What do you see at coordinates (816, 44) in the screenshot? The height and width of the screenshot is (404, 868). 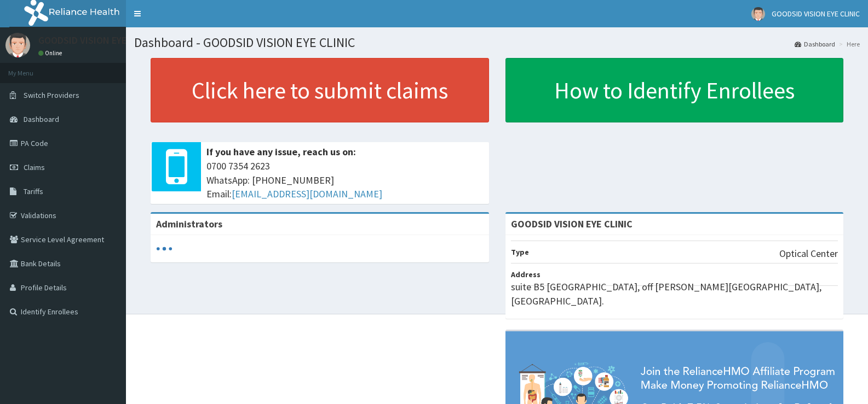 I see `a: Dashboard` at bounding box center [816, 44].